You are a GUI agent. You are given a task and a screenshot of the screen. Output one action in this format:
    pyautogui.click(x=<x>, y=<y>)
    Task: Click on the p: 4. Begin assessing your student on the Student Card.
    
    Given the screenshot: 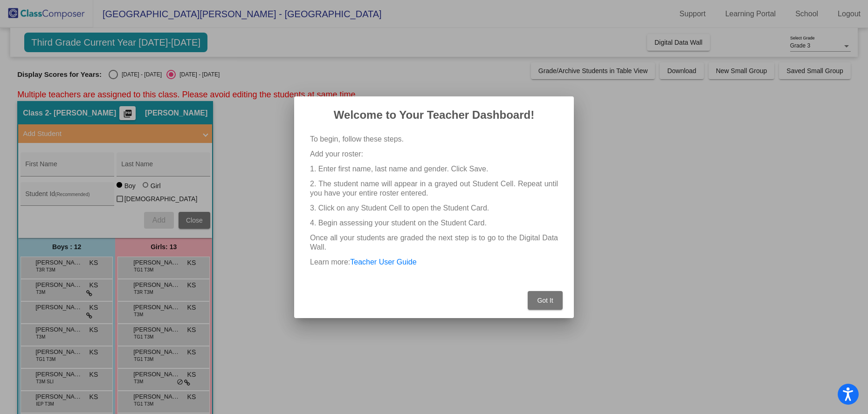 What is the action you would take?
    pyautogui.click(x=434, y=223)
    